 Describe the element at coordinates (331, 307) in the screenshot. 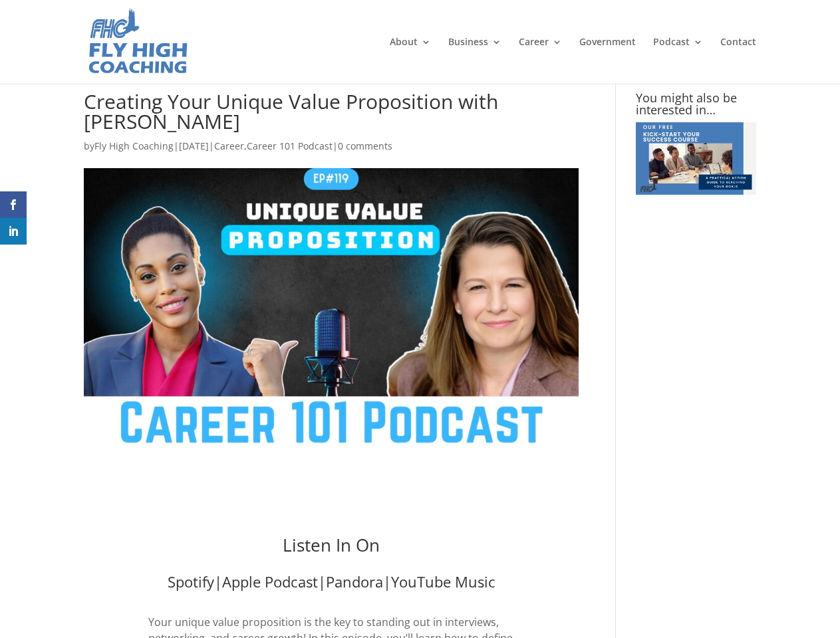

I see `img: Unique Value Proposition` at that location.